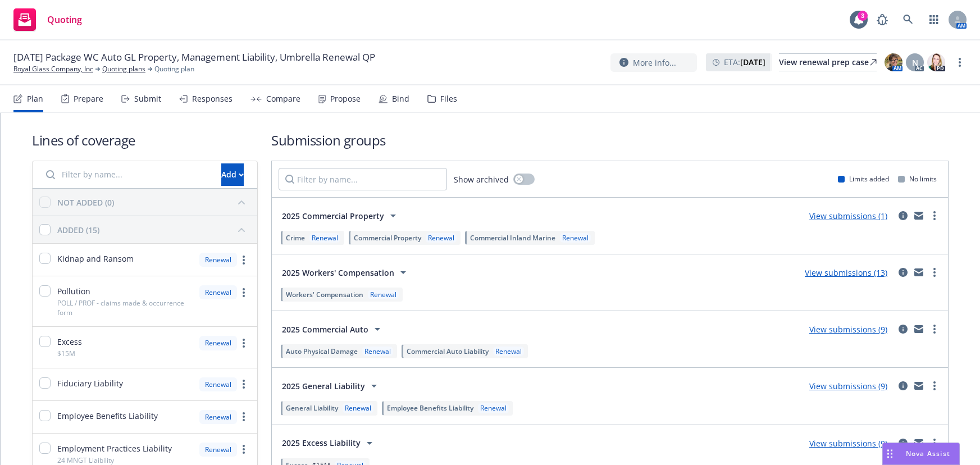 The image size is (980, 465). I want to click on h1: Submission groups, so click(610, 140).